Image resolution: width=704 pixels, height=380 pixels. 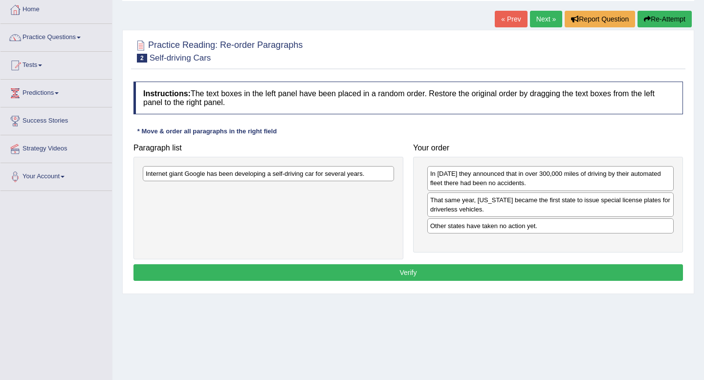 What do you see at coordinates (56, 92) in the screenshot?
I see `a: Predictions` at bounding box center [56, 92].